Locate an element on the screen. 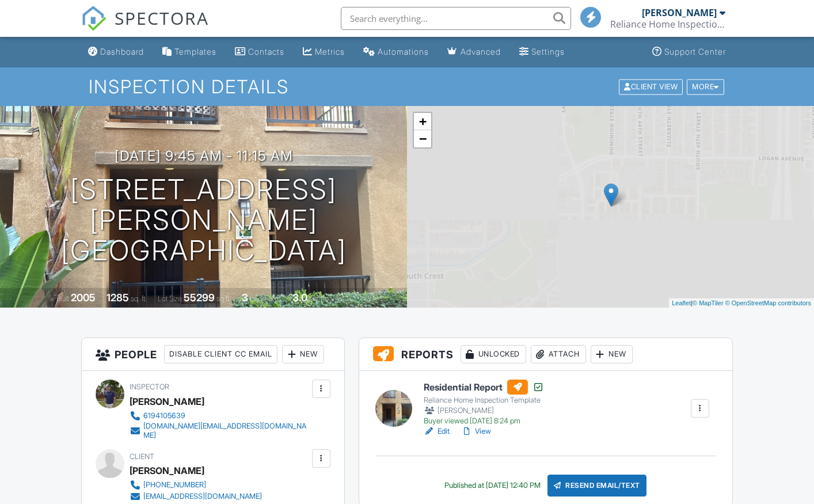  div: 6194105639 is located at coordinates (164, 416).